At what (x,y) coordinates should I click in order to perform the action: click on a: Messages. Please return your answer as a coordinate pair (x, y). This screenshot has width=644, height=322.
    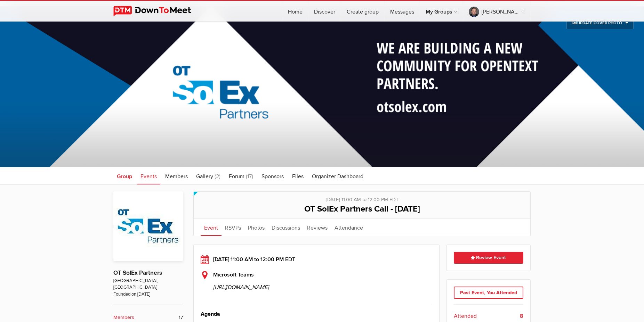
    Looking at the image, I should click on (402, 11).